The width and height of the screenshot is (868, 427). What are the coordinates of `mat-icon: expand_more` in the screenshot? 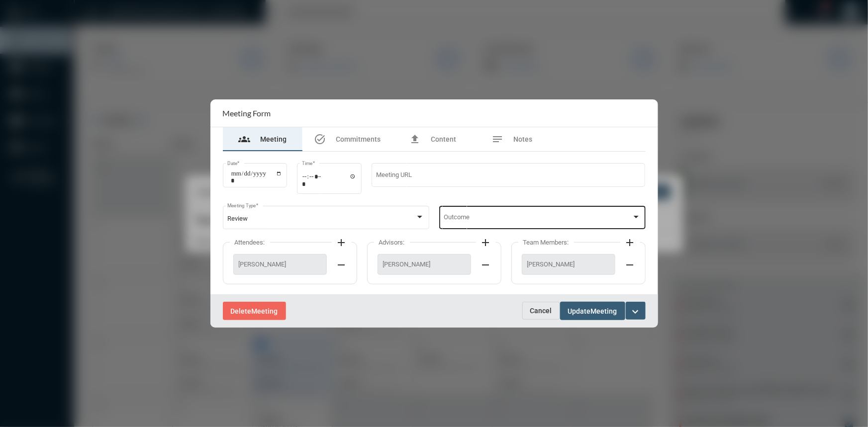 It's located at (636, 311).